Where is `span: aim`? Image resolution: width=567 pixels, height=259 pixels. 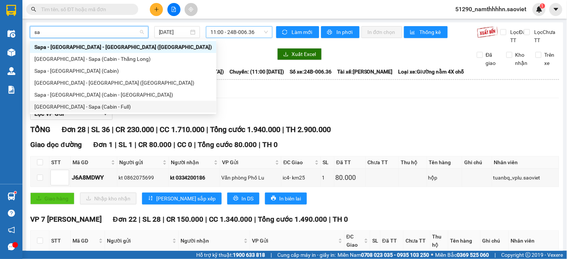 span: aim is located at coordinates (191, 9).